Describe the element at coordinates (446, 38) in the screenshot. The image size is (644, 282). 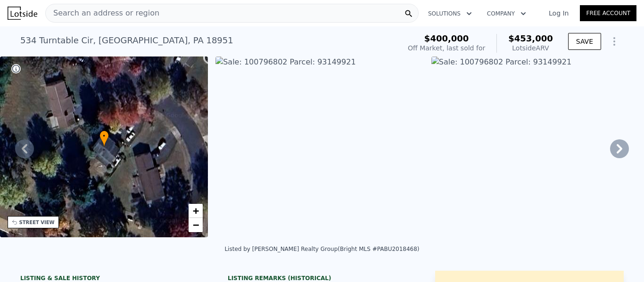
I see `span: $400,000` at that location.